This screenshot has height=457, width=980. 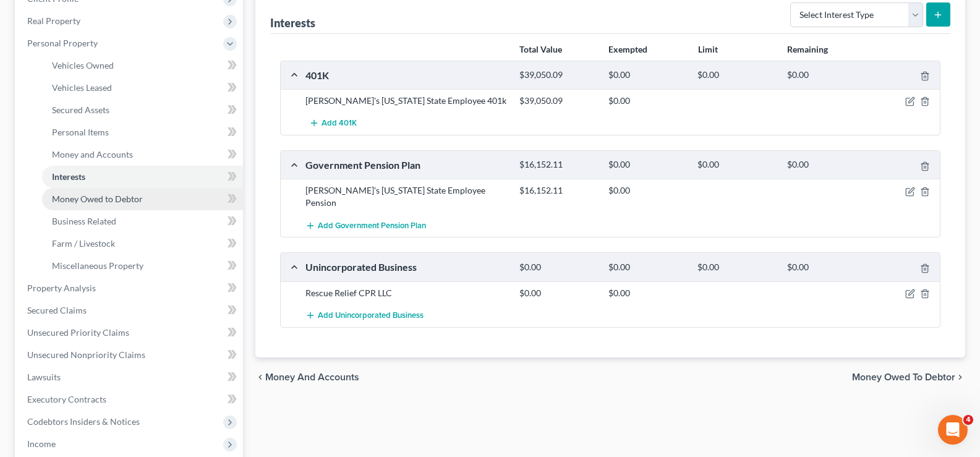 What do you see at coordinates (67, 399) in the screenshot?
I see `span: Executory Contracts` at bounding box center [67, 399].